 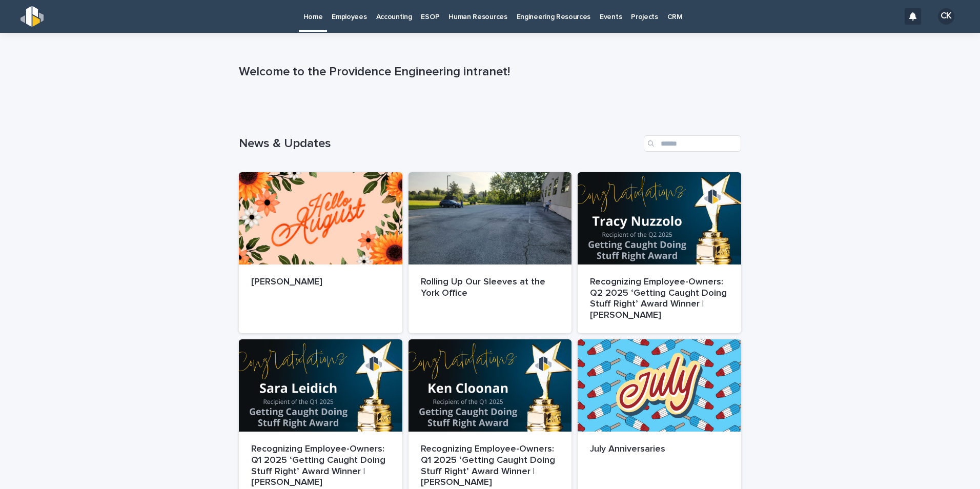 I want to click on div: CK, so click(x=946, y=16).